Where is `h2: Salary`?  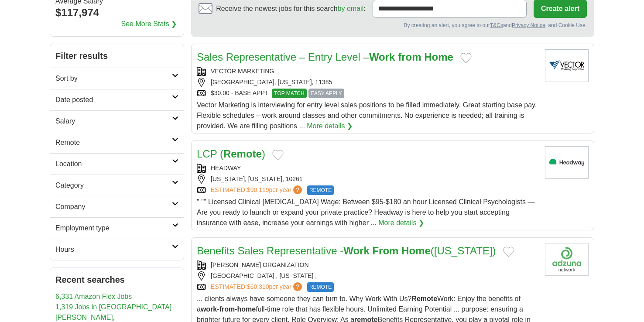
h2: Salary is located at coordinates (113, 121).